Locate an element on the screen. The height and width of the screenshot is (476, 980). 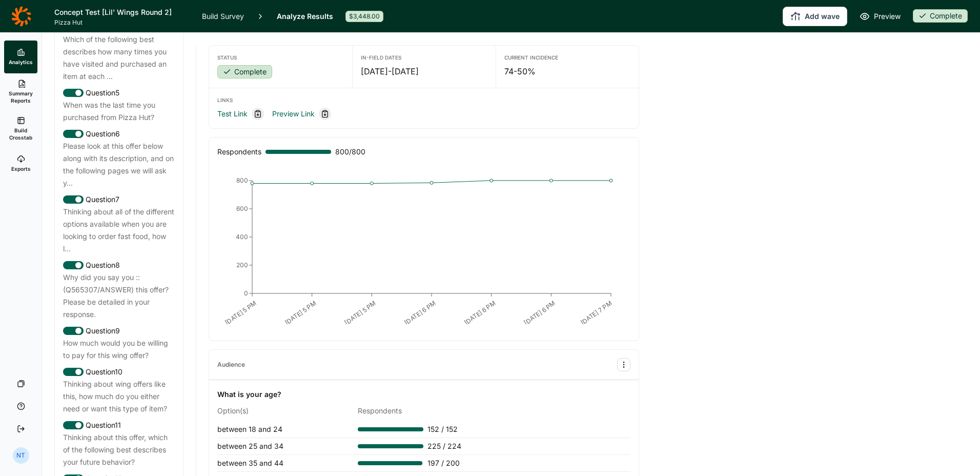
span: Analytics is located at coordinates (20, 62).